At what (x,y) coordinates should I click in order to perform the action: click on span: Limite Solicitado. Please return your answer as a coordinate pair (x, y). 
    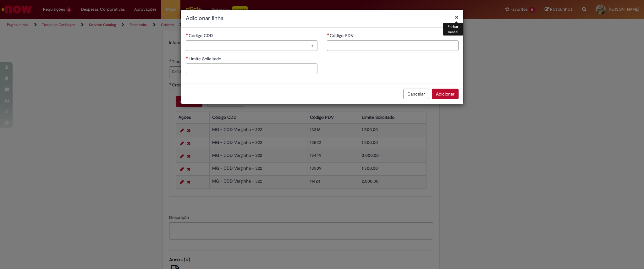
    Looking at the image, I should click on (205, 59).